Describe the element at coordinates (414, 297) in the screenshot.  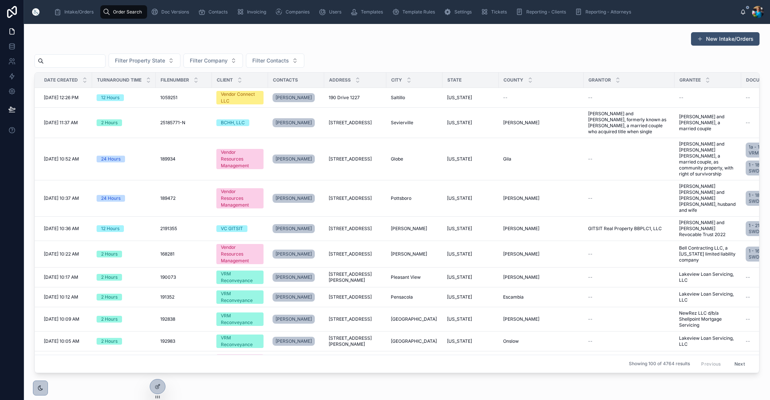
I see `a: Pensacola` at that location.